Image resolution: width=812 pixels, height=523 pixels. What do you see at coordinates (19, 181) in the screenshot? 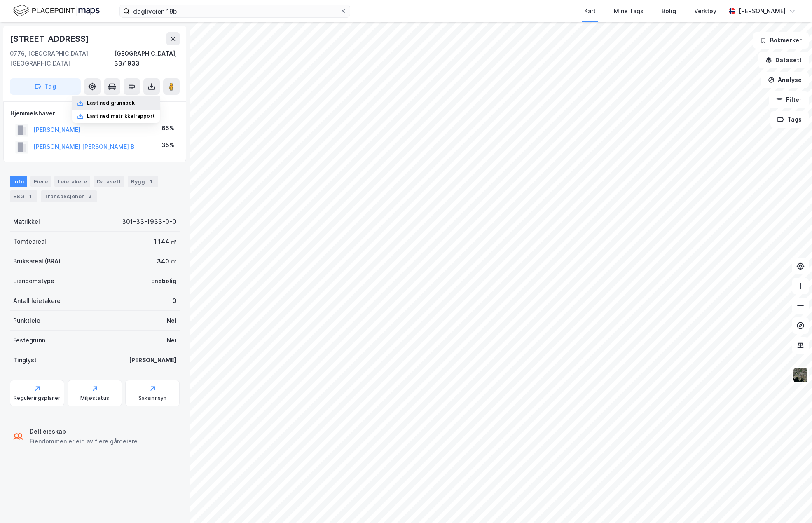
I see `div: Info` at bounding box center [19, 181].